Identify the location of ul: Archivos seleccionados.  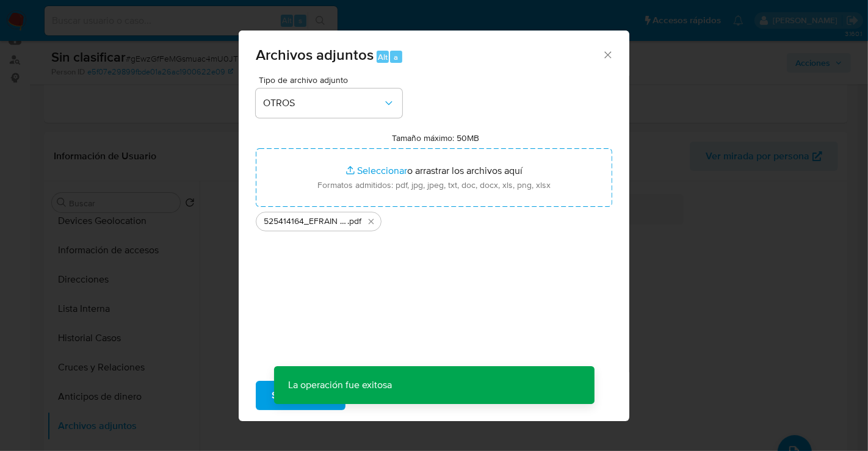
(434, 219).